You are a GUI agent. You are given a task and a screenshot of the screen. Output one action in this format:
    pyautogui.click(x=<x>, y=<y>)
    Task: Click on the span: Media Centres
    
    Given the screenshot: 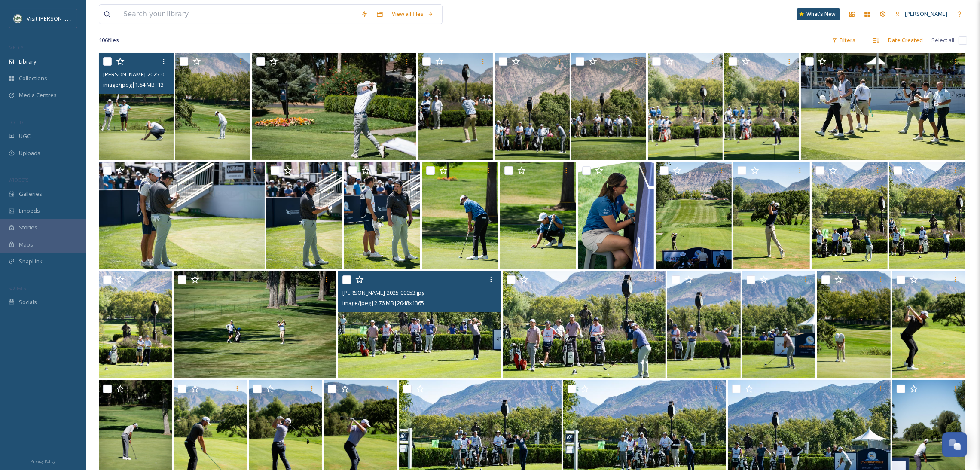 What is the action you would take?
    pyautogui.click(x=38, y=95)
    